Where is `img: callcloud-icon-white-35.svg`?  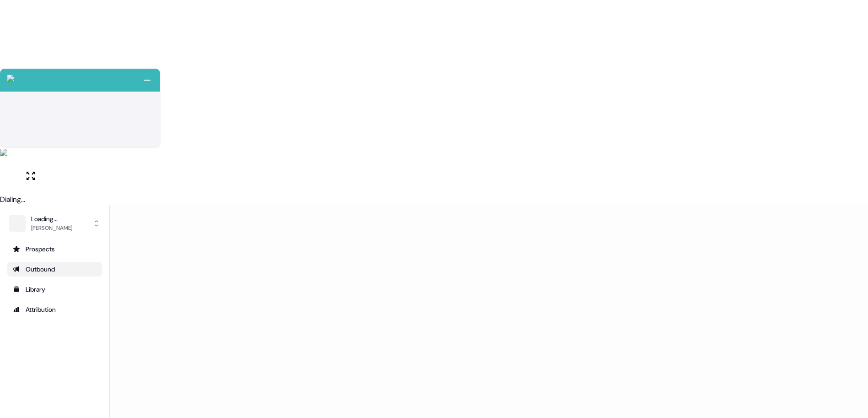
img: callcloud-icon-white-35.svg is located at coordinates (10, 78).